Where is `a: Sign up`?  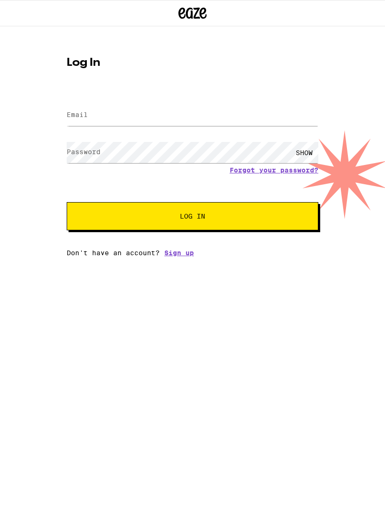
a: Sign up is located at coordinates (179, 253).